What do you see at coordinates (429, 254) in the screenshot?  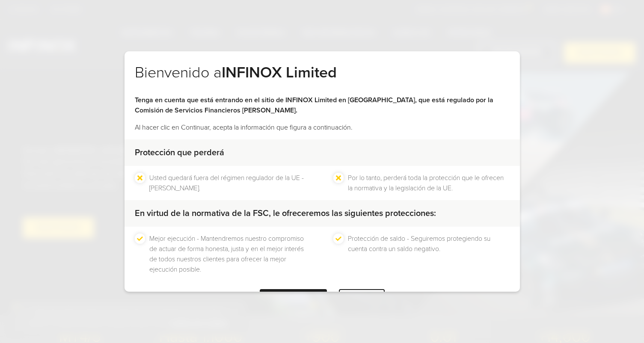 I see `li: Protección de saldo - Seguiremos protegiendo su cuenta contra un saldo negativo.` at bounding box center [429, 254].